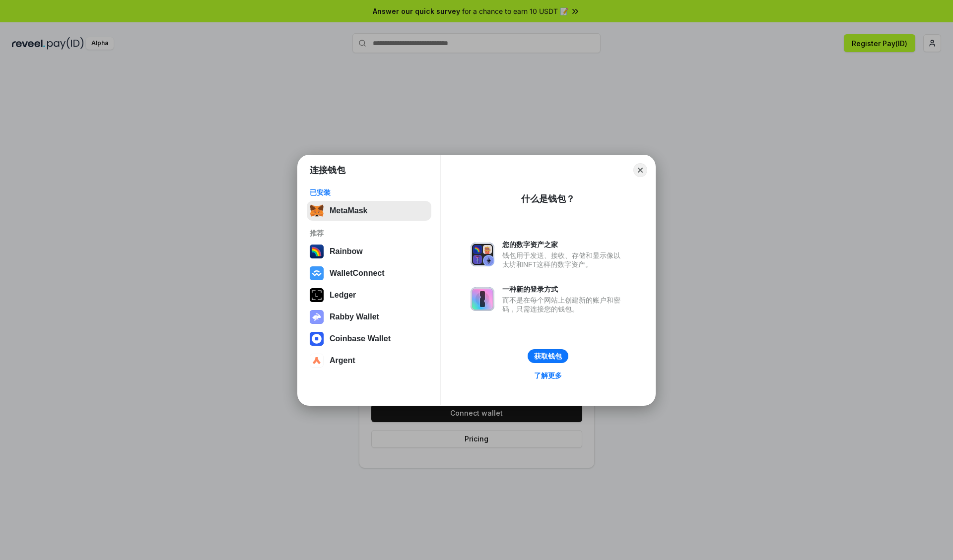 This screenshot has height=560, width=953. I want to click on button: MetaMask, so click(369, 210).